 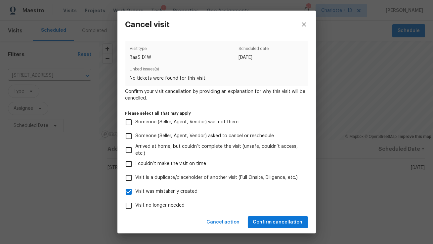 I want to click on span: Visit no longer needed, so click(x=160, y=205).